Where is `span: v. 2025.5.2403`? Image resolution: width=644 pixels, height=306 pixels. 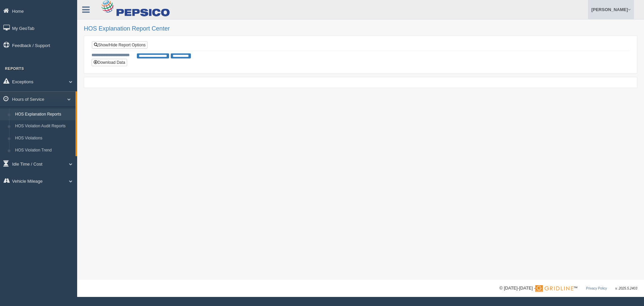 span: v. 2025.5.2403 is located at coordinates (626, 288).